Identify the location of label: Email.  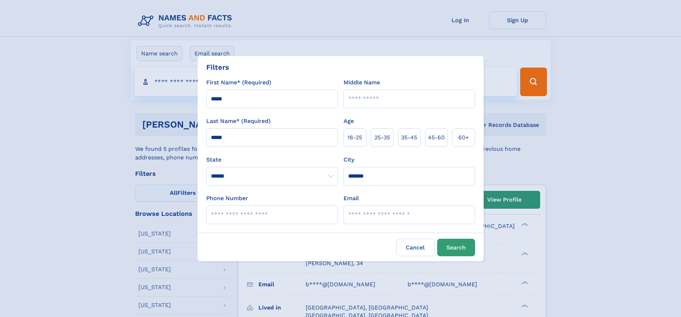
(351, 198).